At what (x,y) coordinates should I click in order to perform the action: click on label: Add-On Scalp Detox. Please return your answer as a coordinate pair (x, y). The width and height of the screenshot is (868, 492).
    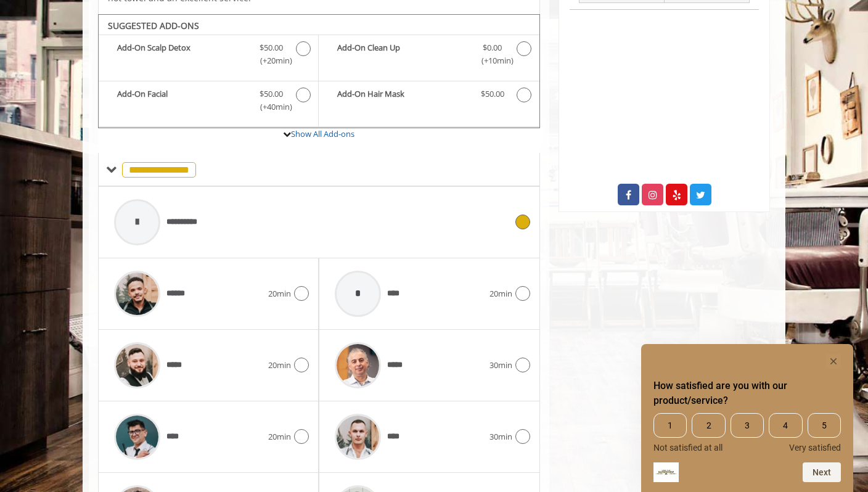
    Looking at the image, I should click on (209, 56).